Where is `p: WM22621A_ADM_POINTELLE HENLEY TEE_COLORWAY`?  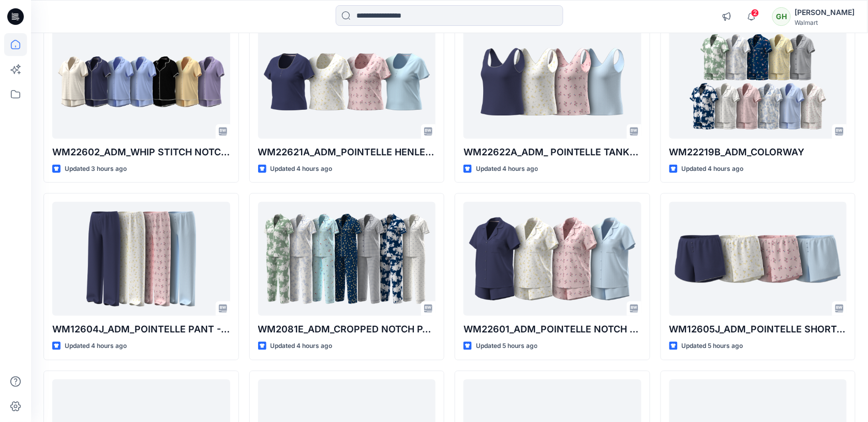
p: WM22621A_ADM_POINTELLE HENLEY TEE_COLORWAY is located at coordinates (348, 152).